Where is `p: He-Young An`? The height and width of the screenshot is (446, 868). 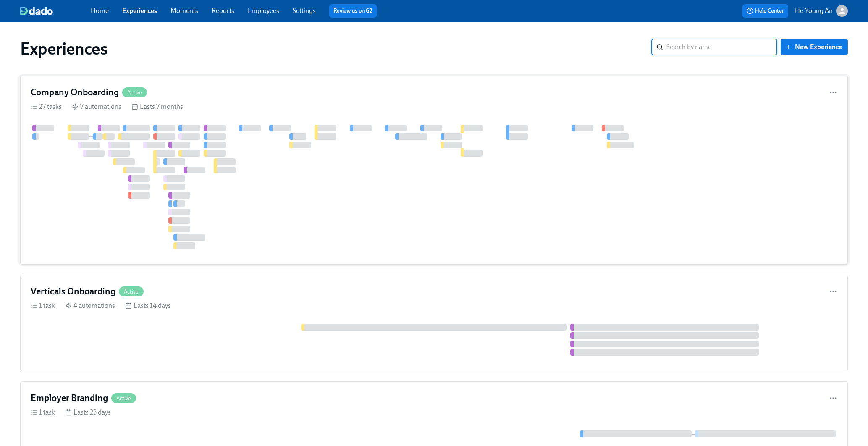 p: He-Young An is located at coordinates (814, 11).